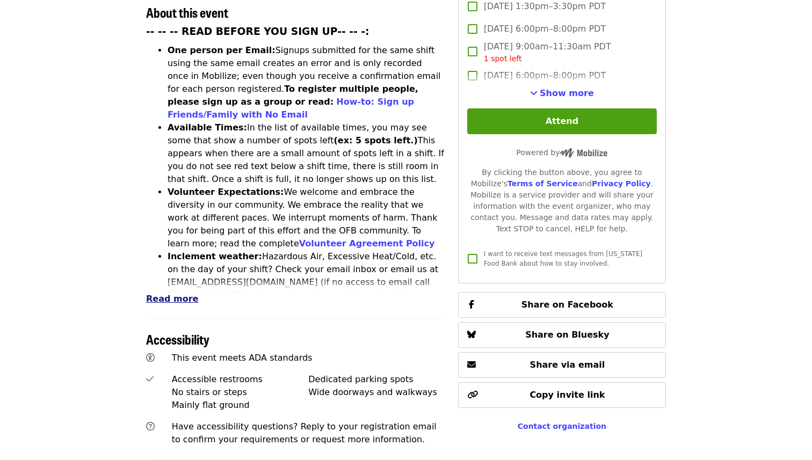  I want to click on strong: Available Times:, so click(207, 127).